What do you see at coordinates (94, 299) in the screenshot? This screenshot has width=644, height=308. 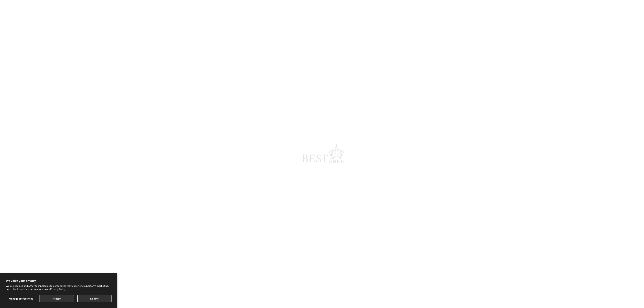 I see `button: Decline` at bounding box center [94, 299].